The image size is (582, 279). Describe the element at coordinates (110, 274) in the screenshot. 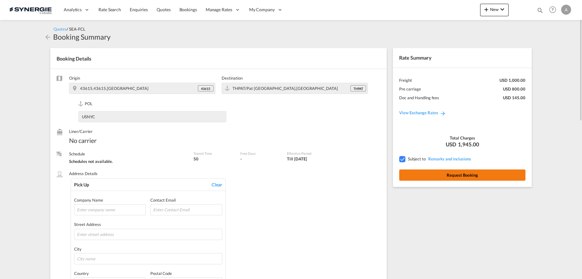

I see `div: Country` at that location.